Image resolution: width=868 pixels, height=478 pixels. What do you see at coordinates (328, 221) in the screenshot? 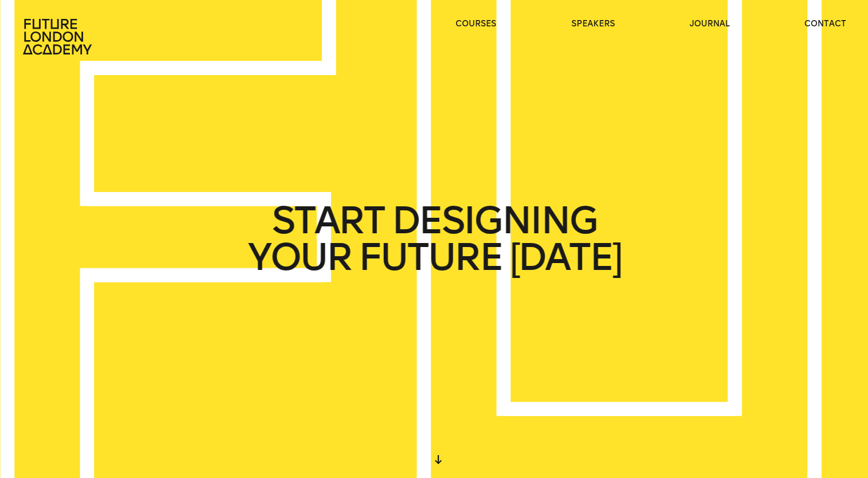
I see `span: START` at bounding box center [328, 221].